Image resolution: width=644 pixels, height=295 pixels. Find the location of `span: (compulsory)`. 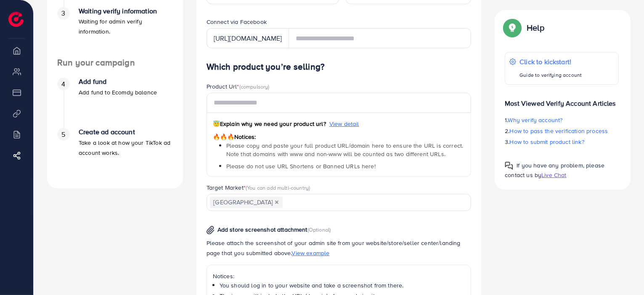

span: (compulsory) is located at coordinates (254, 87).